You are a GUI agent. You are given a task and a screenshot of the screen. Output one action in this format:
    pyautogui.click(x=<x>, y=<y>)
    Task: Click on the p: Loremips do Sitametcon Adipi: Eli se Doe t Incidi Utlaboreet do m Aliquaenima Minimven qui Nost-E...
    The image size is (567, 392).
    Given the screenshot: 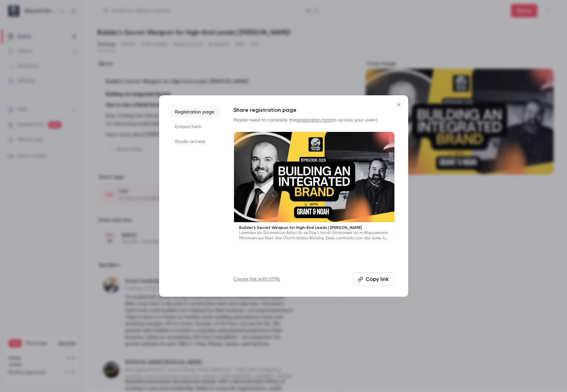 What is the action you would take?
    pyautogui.click(x=314, y=235)
    